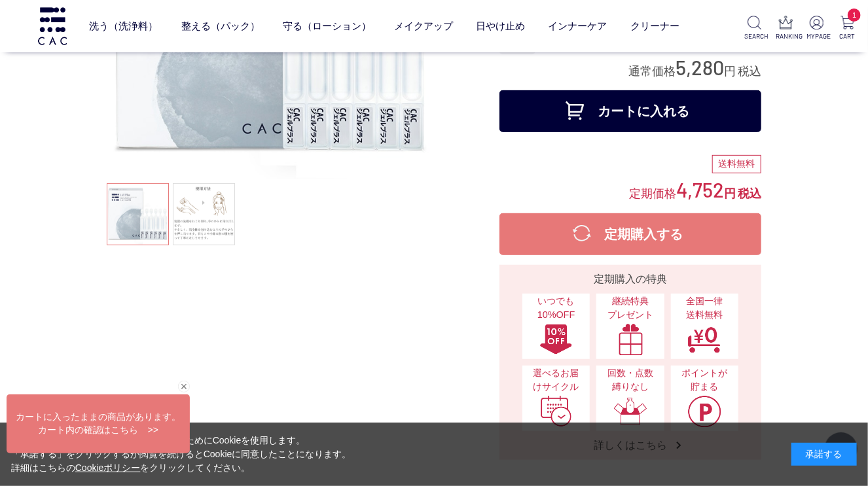 Image resolution: width=868 pixels, height=486 pixels. Describe the element at coordinates (630, 412) in the screenshot. I see `img: 回数・点数縛りなし` at that location.